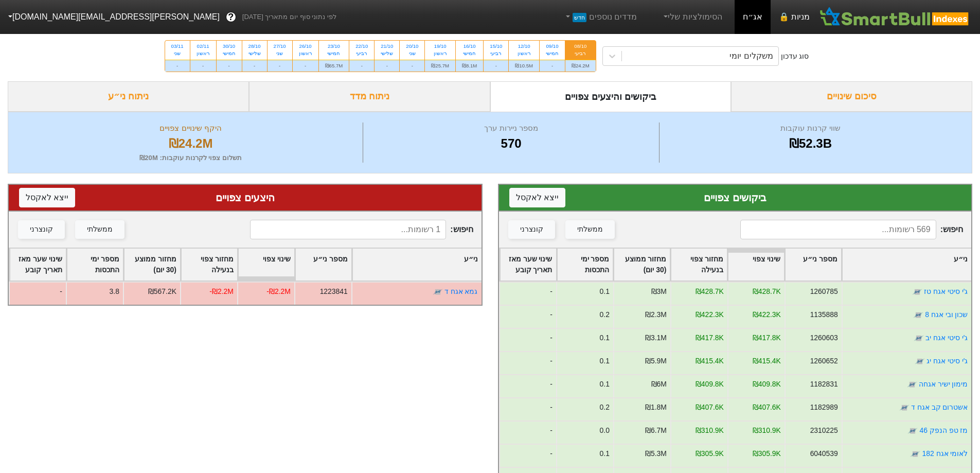 Image resolution: width=980 pixels, height=473 pixels. I want to click on div: סיכום שינויים, so click(852, 96).